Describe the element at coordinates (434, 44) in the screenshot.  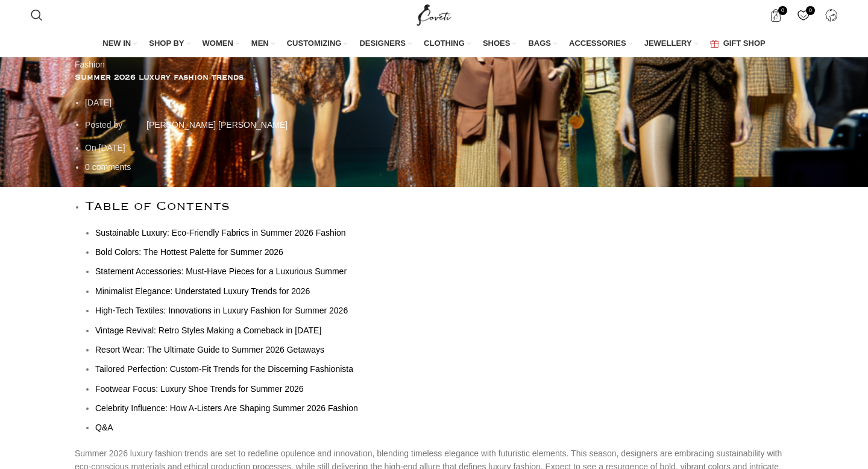
I see `div: Main navigation` at that location.